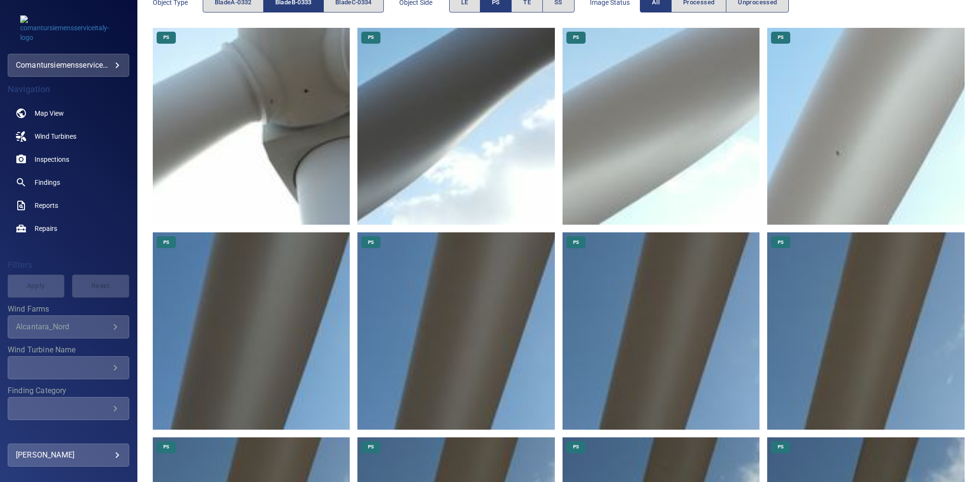 This screenshot has height=482, width=980. Describe the element at coordinates (68, 265) in the screenshot. I see `h4: Filters` at that location.